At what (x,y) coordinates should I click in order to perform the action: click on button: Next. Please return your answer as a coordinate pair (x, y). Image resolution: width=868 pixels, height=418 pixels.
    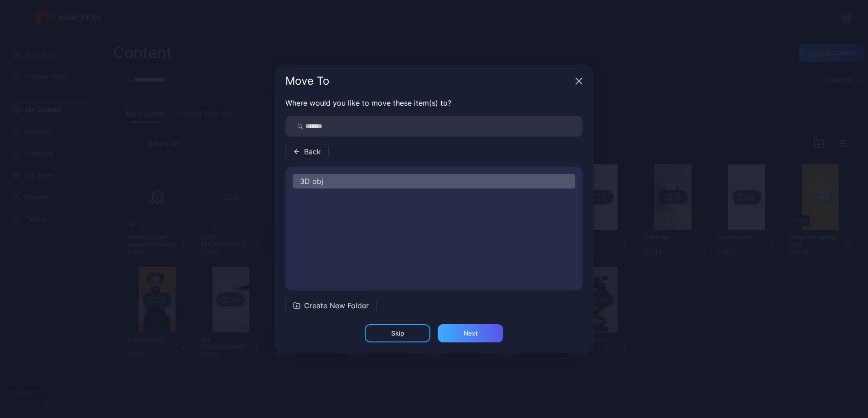
    Looking at the image, I should click on (471, 333).